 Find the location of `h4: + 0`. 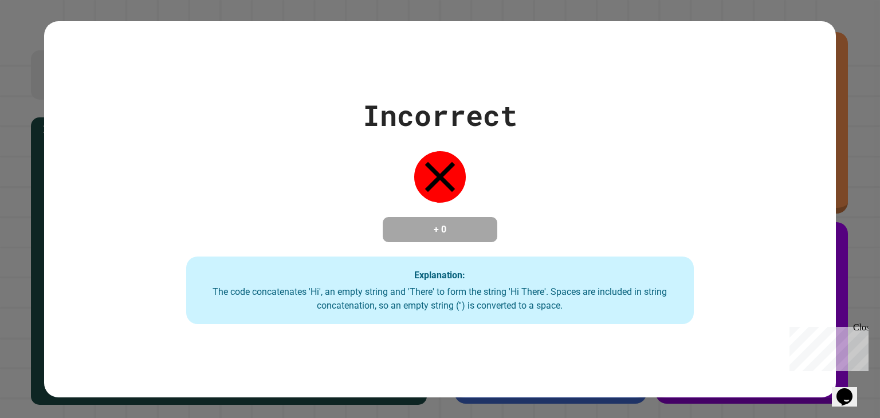

h4: + 0 is located at coordinates (440, 230).